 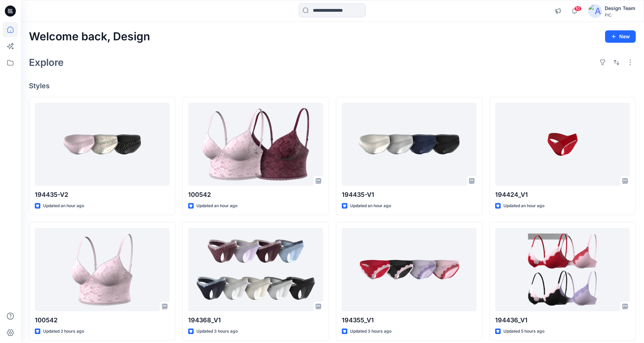 What do you see at coordinates (46, 62) in the screenshot?
I see `h2: Explore` at bounding box center [46, 62].